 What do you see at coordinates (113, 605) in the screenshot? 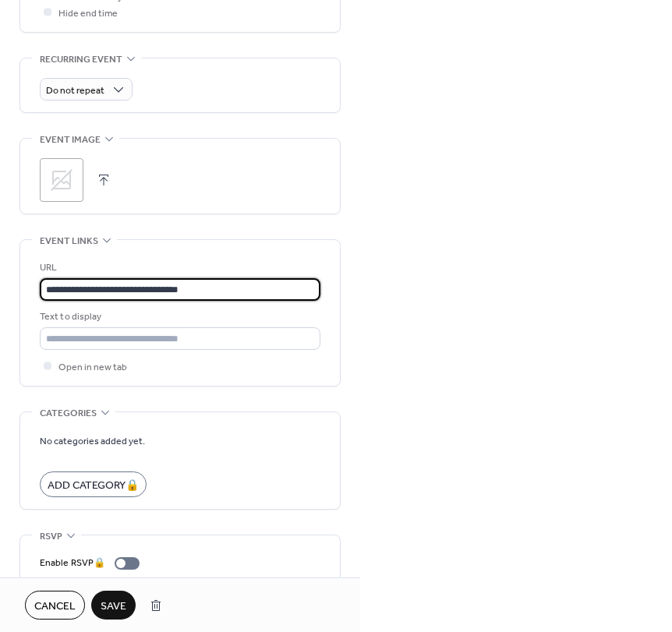
I see `button: Save` at bounding box center [113, 605].